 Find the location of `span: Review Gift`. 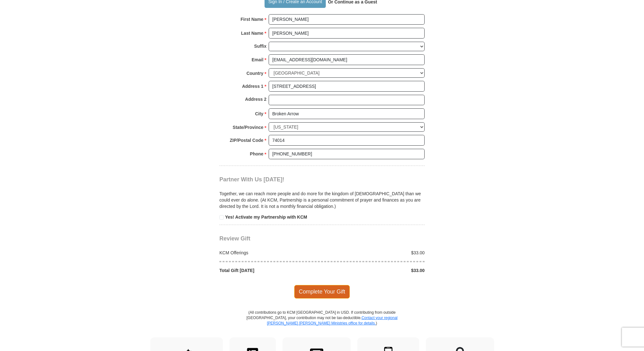

span: Review Gift is located at coordinates (235, 238).